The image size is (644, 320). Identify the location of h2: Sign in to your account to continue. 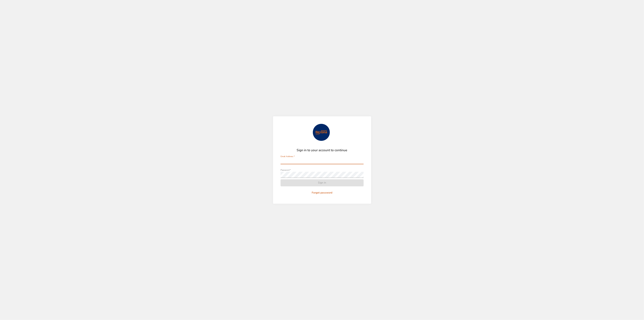
(322, 150).